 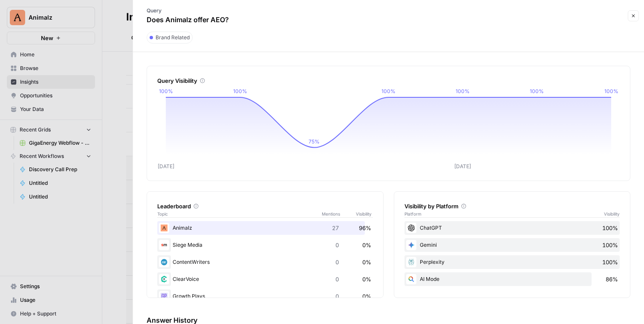 I want to click on img: esgkptb8lsx4n7s7p0evlzcur93b, so click(x=164, y=262).